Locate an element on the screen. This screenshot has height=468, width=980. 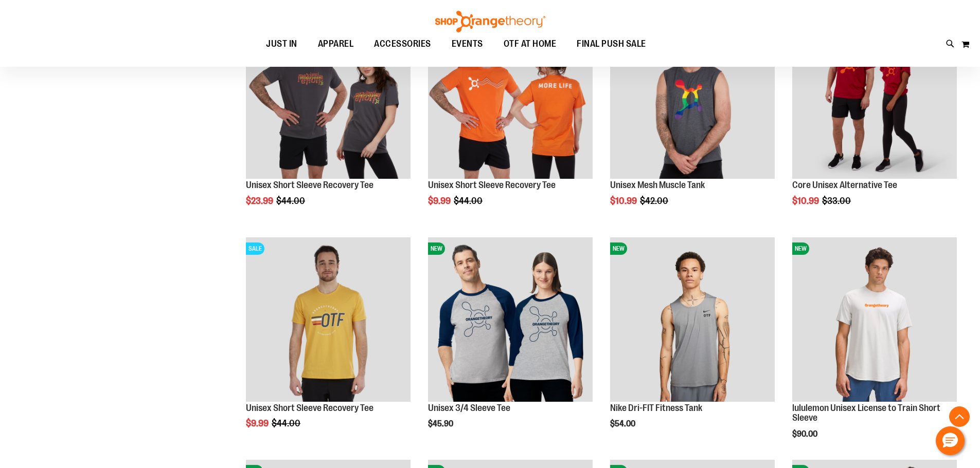
a: JUST IN is located at coordinates (281, 44).